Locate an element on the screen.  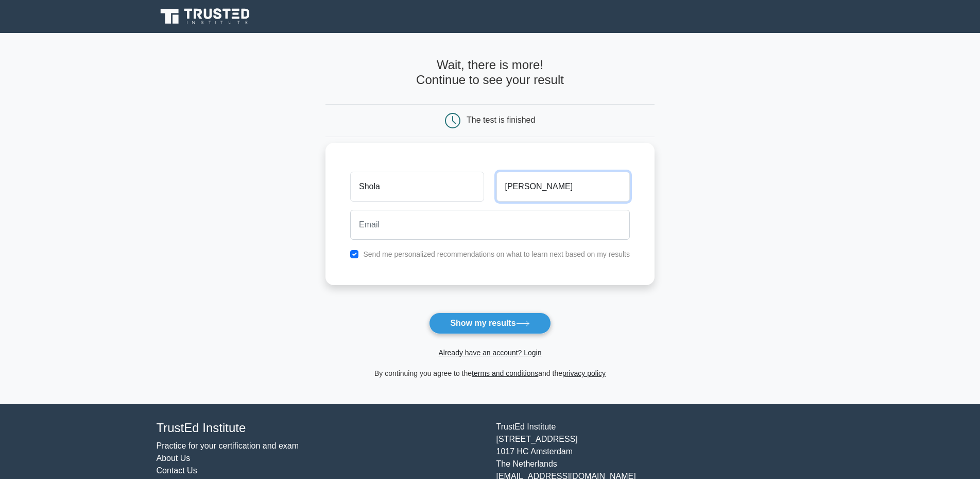
a: Practice for your certification and exam is located at coordinates (227, 445).